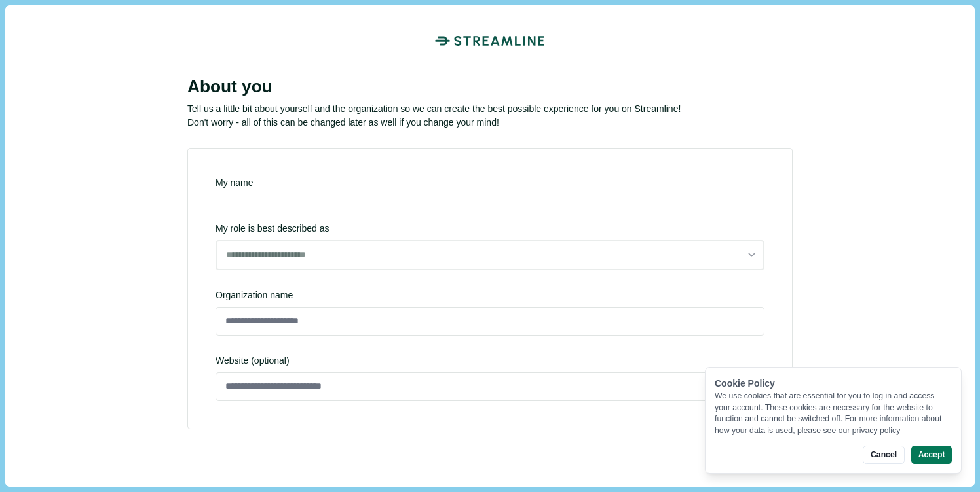  Describe the element at coordinates (490, 109) in the screenshot. I see `p: Tell us a little bit about yourself and the organization so we can create the best possible exper...` at that location.